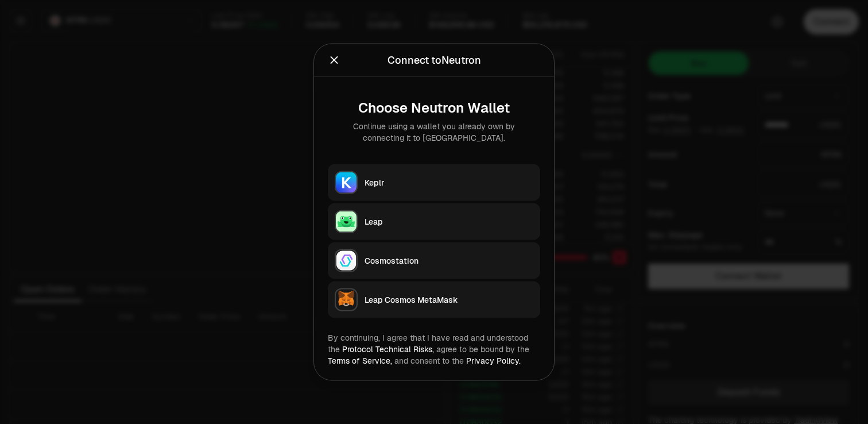  I want to click on img: Keplr, so click(346, 183).